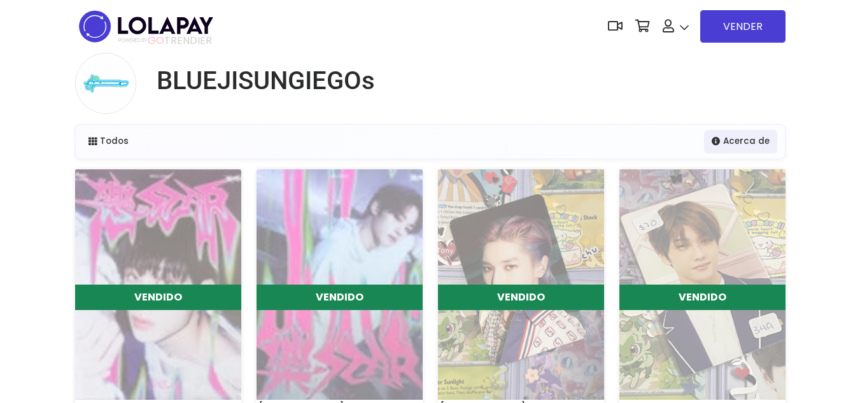 This screenshot has height=403, width=860. I want to click on span: POWERED BY, so click(133, 40).